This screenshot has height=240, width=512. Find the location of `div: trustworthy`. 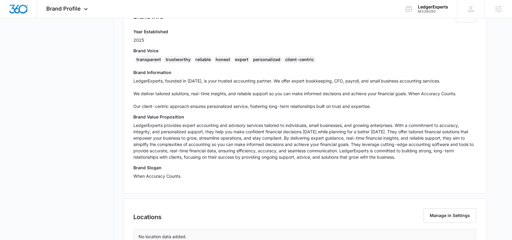

div: trustworthy is located at coordinates (178, 60).